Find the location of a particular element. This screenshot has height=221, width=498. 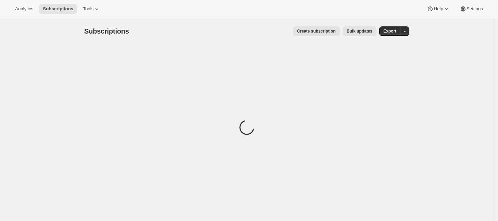

button: Analytics is located at coordinates (24, 9).